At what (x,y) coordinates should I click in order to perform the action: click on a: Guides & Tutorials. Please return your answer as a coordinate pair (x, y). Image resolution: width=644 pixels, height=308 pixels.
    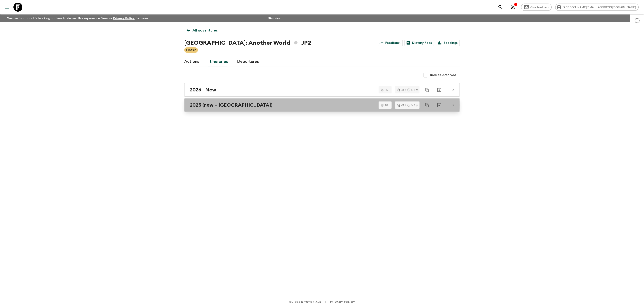
    Looking at the image, I should click on (305, 302).